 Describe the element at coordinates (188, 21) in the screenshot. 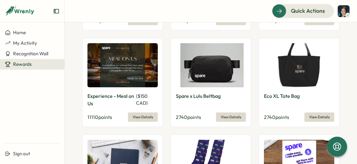

I see `span: 1260 points` at that location.